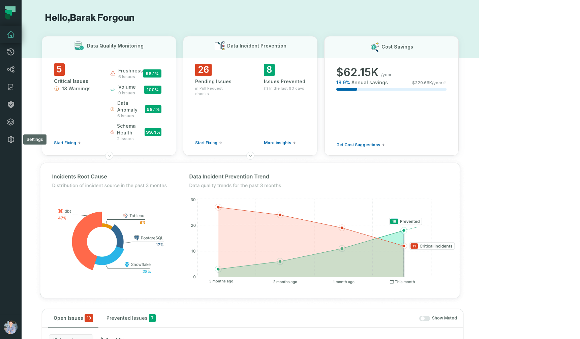 The width and height of the screenshot is (580, 339). I want to click on span: critical issues and errors combined, so click(89, 318).